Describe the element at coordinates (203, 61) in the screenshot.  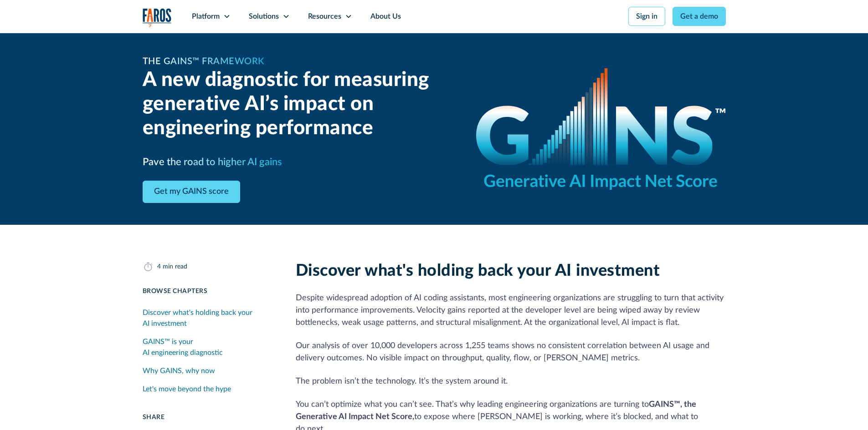
I see `h1: The GAINS™ Framework` at that location.